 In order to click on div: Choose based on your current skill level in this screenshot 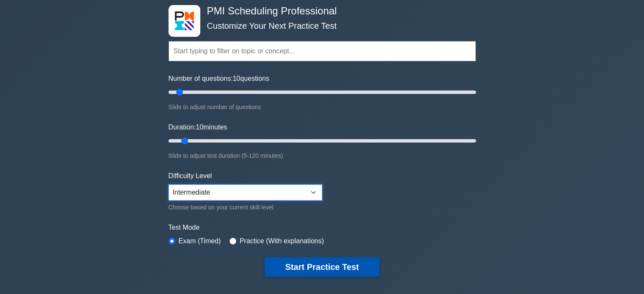, I will do `click(245, 207)`.